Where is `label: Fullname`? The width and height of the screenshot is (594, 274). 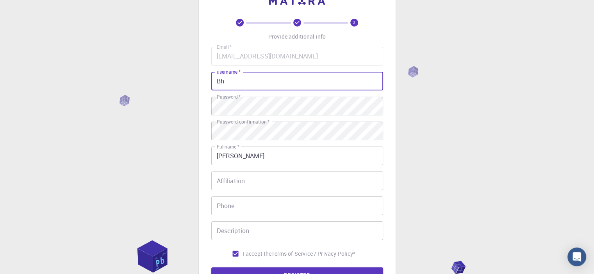
label: Fullname is located at coordinates (228, 147).